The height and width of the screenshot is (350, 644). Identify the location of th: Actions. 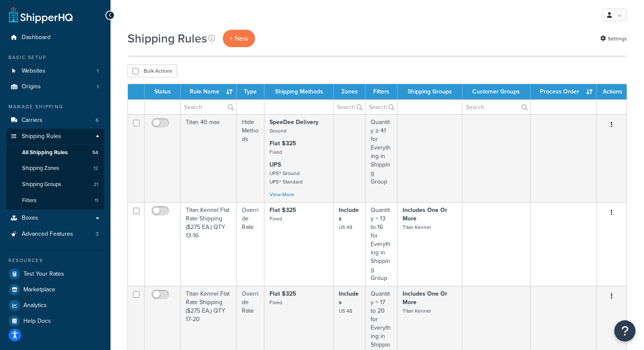
(612, 92).